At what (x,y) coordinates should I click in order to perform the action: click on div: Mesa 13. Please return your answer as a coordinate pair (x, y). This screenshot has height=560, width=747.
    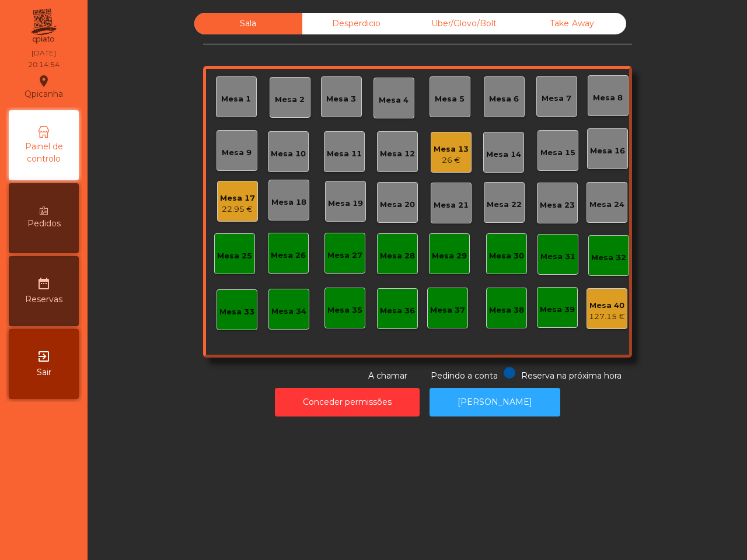
    Looking at the image, I should click on (451, 149).